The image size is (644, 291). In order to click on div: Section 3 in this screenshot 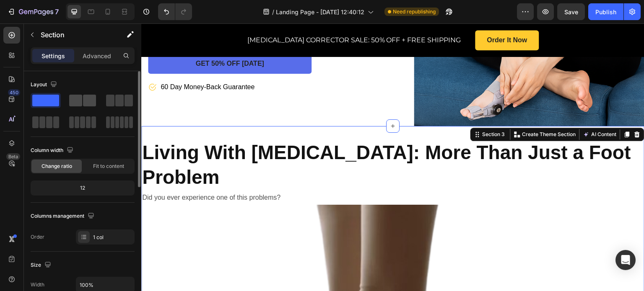, I will do `click(353, 111)`.